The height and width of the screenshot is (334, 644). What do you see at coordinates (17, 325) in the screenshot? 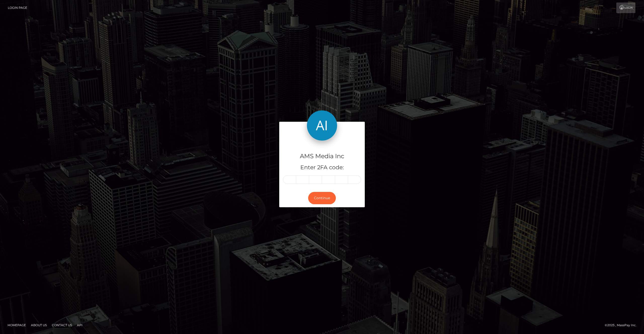
I see `a: Homepage` at bounding box center [17, 325].